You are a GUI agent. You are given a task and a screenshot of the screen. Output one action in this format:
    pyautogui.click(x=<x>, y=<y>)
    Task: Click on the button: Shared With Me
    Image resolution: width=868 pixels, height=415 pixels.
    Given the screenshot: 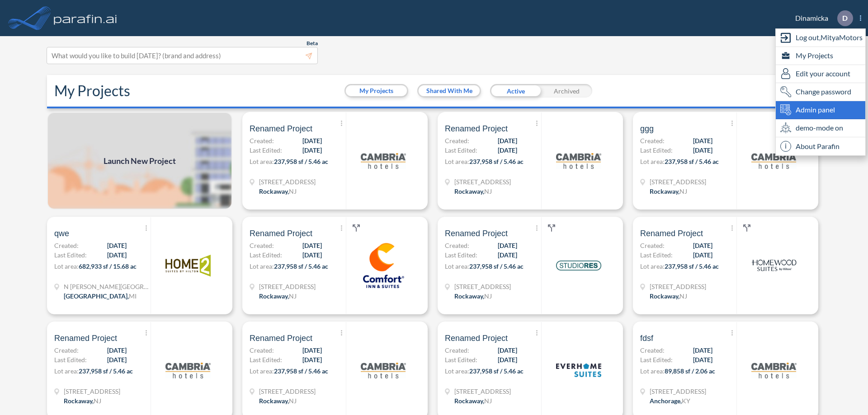 What is the action you would take?
    pyautogui.click(x=449, y=90)
    